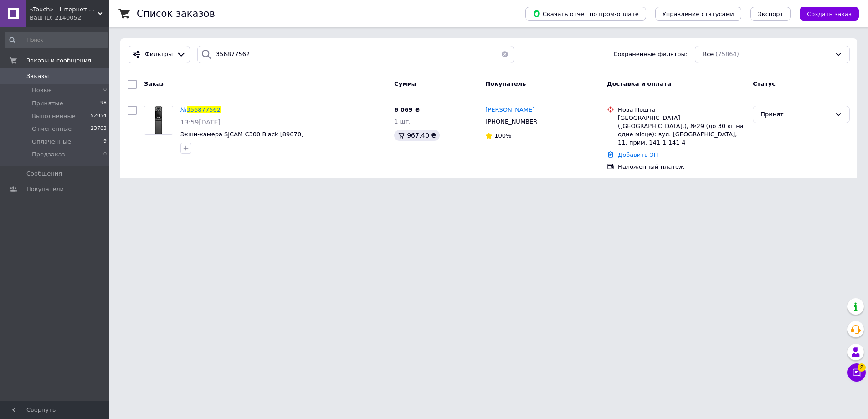  I want to click on span: 356877562, so click(204, 110).